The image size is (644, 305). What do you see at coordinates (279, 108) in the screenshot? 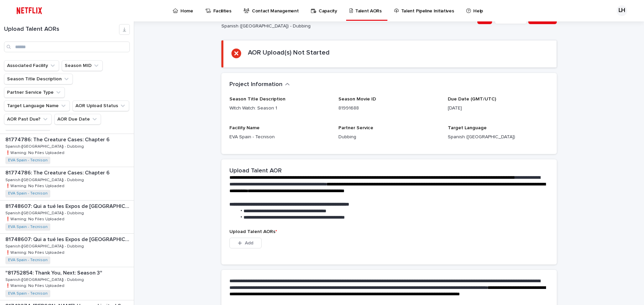
I see `p: Witch Watch: Season 1` at bounding box center [279, 108].